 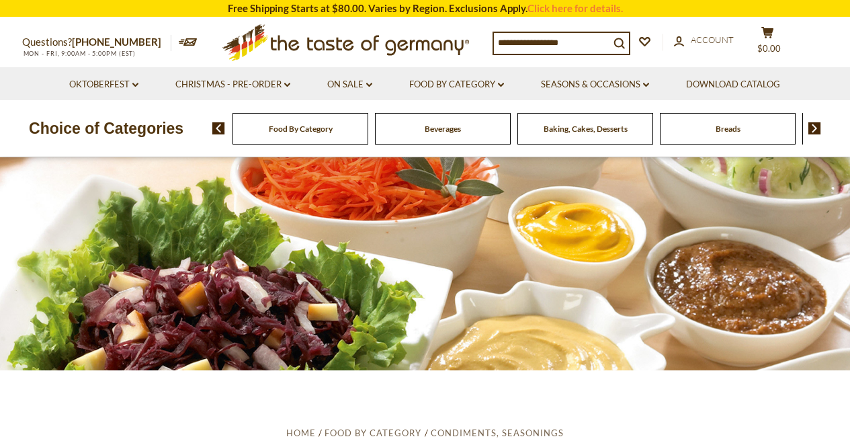 I want to click on a: Baking, Cakes, Desserts, so click(x=585, y=128).